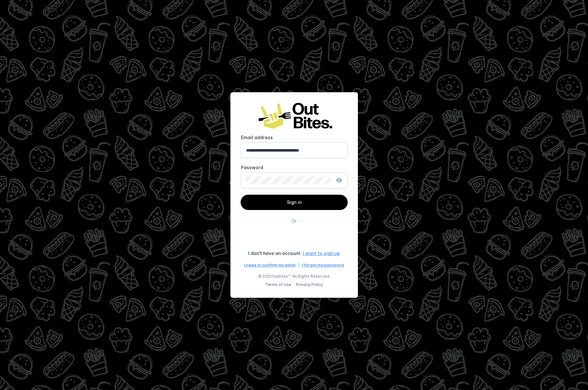 The height and width of the screenshot is (390, 588). Describe the element at coordinates (294, 116) in the screenshot. I see `img: Logo image` at that location.